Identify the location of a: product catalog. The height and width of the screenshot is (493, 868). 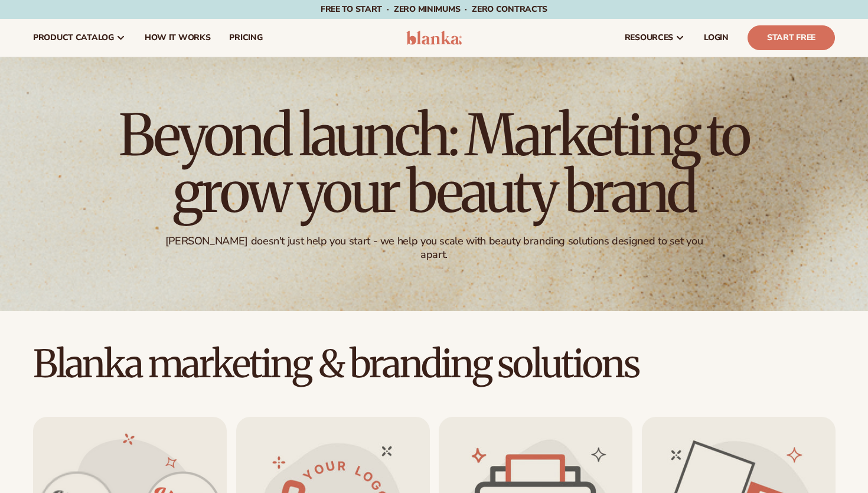
(79, 38).